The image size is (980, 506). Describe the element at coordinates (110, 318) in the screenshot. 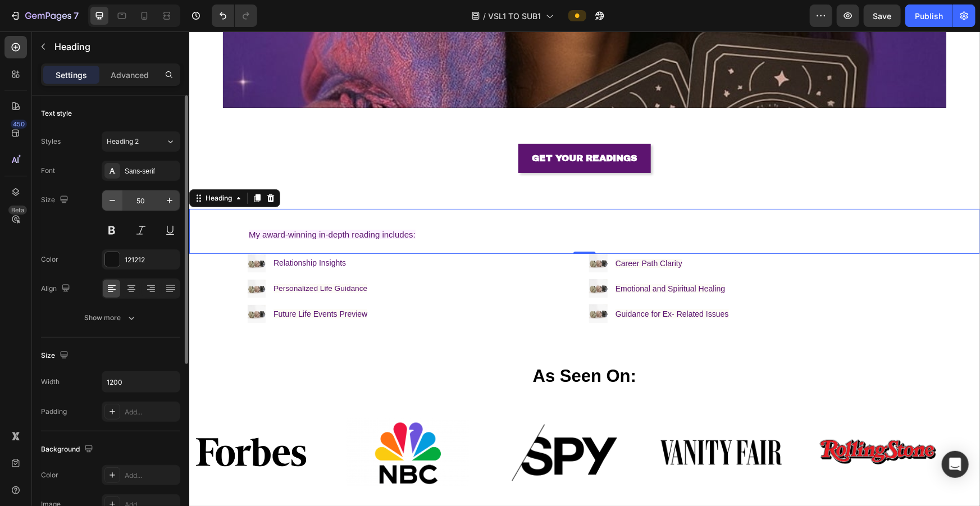

I see `button: Show more` at that location.